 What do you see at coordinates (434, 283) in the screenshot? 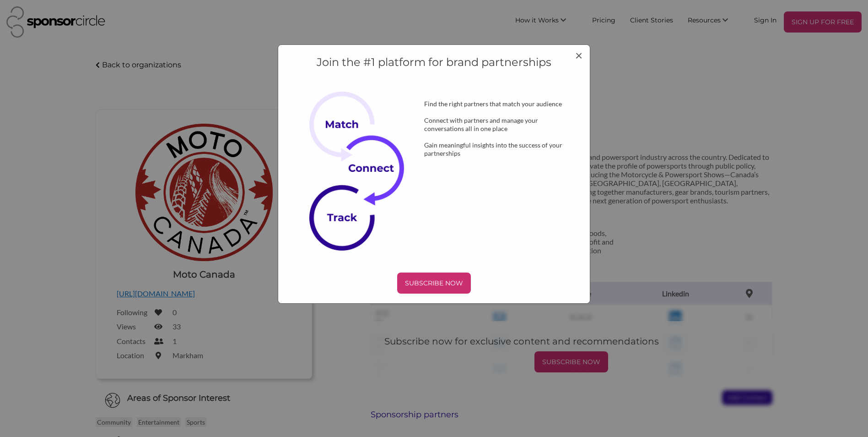
I see `a: SUBSCRIBE NOW` at bounding box center [434, 283].